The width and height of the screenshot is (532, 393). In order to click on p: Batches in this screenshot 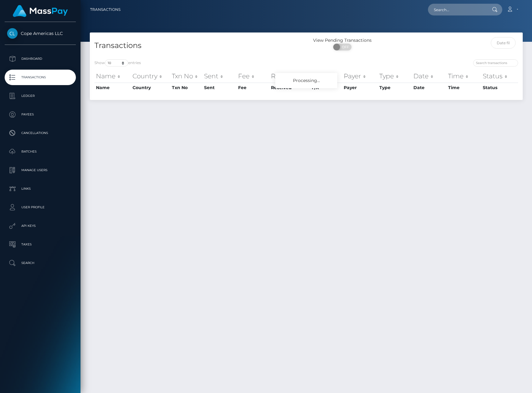, I will do `click(40, 152)`.